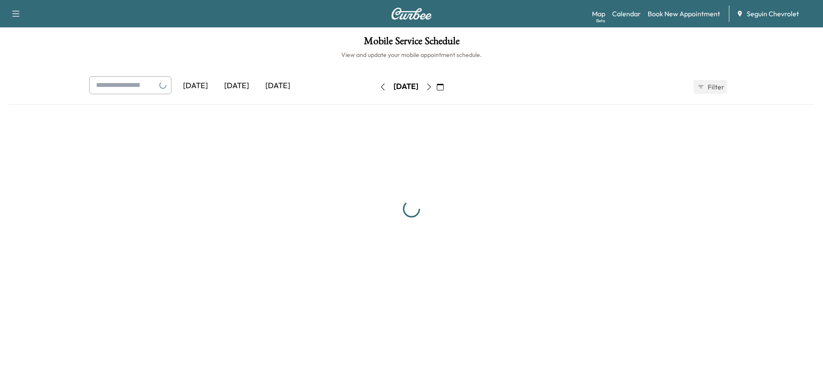 Image resolution: width=823 pixels, height=390 pixels. What do you see at coordinates (411, 43) in the screenshot?
I see `h1: Mobile Service Schedule` at bounding box center [411, 43].